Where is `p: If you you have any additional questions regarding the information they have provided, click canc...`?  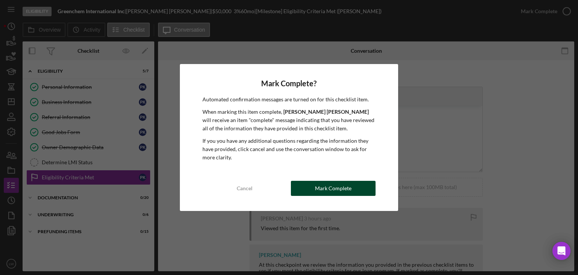
p: If you you have any additional questions regarding the information they have provided, click canc... is located at coordinates (289, 149).